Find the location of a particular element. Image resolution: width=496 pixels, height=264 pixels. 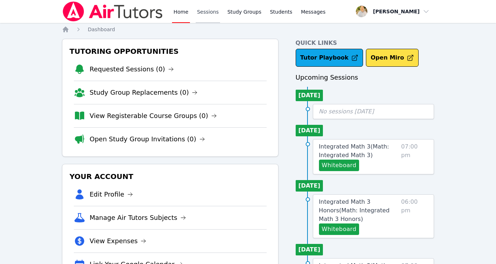

h3: Upcoming Sessions is located at coordinates (365, 77).